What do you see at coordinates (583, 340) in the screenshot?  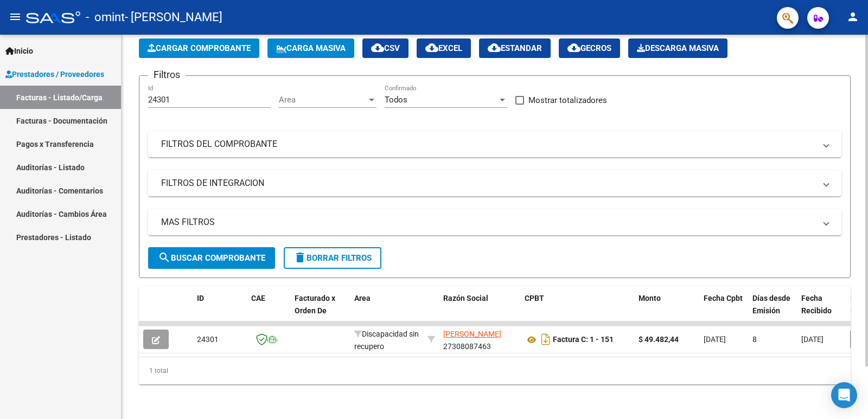 I see `strong: Factura C: 1 - 151` at bounding box center [583, 340].